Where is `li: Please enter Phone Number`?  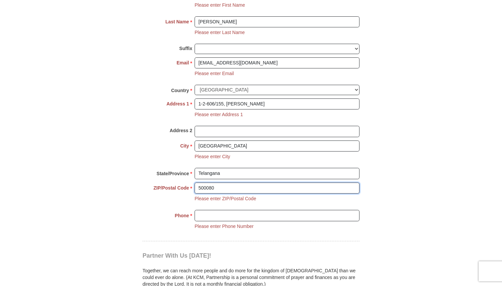 li: Please enter Phone Number is located at coordinates (224, 226).